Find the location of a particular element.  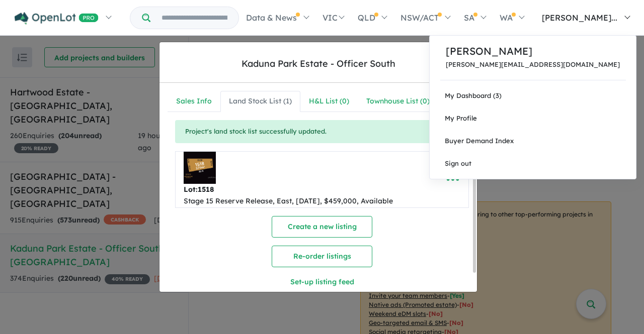

img: Openlot PRO Logo White is located at coordinates (56, 18).